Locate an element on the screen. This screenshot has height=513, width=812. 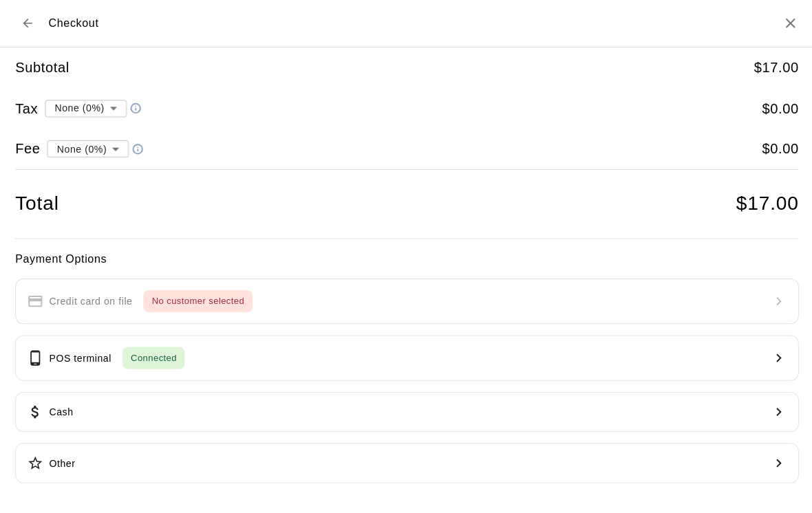
button: Other is located at coordinates (406, 461).